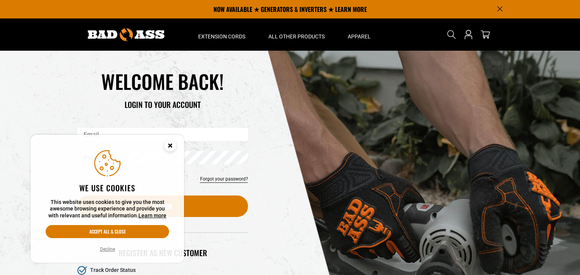 The image size is (580, 275). What do you see at coordinates (107, 199) in the screenshot?
I see `aside: Cookie Consent` at bounding box center [107, 199].